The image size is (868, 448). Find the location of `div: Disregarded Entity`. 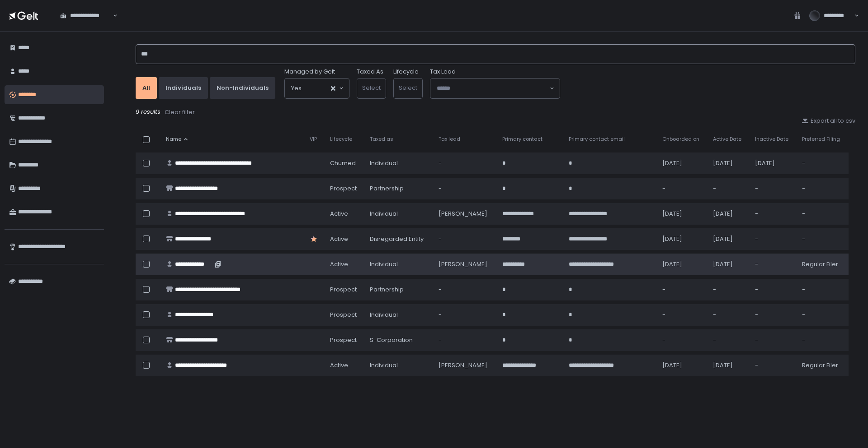

div: Disregarded Entity is located at coordinates (399, 240).